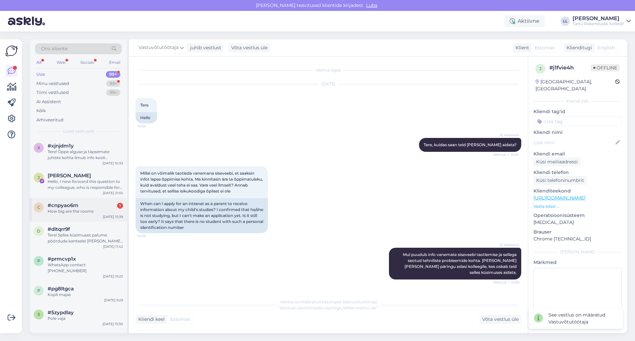 Image resolution: width=635 pixels, height=341 pixels. I want to click on span: #ditqrr9f, so click(59, 229).